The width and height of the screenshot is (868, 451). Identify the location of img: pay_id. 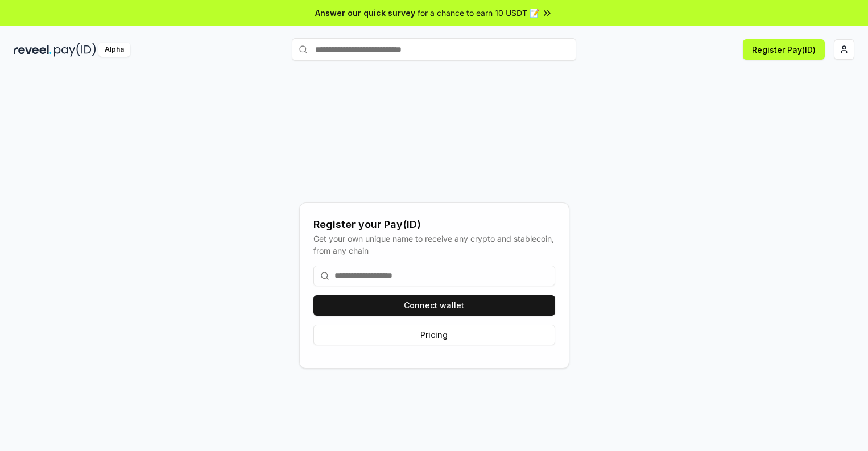
(75, 49).